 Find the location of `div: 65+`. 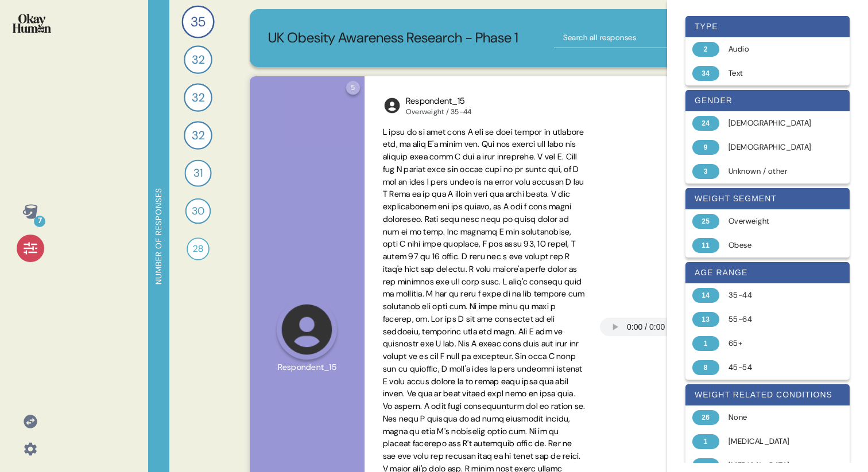

div: 65+ is located at coordinates (774, 344).